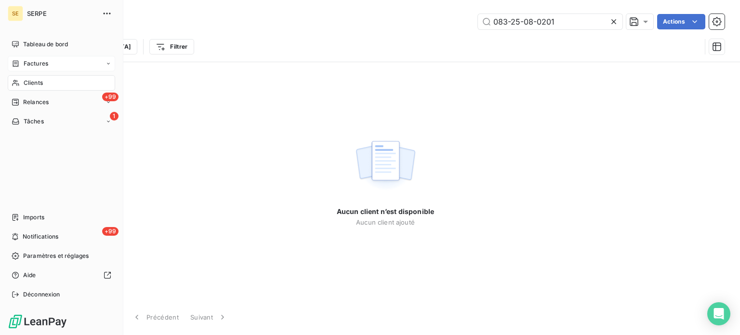  What do you see at coordinates (386, 165) in the screenshot?
I see `img: empty state` at bounding box center [386, 165].